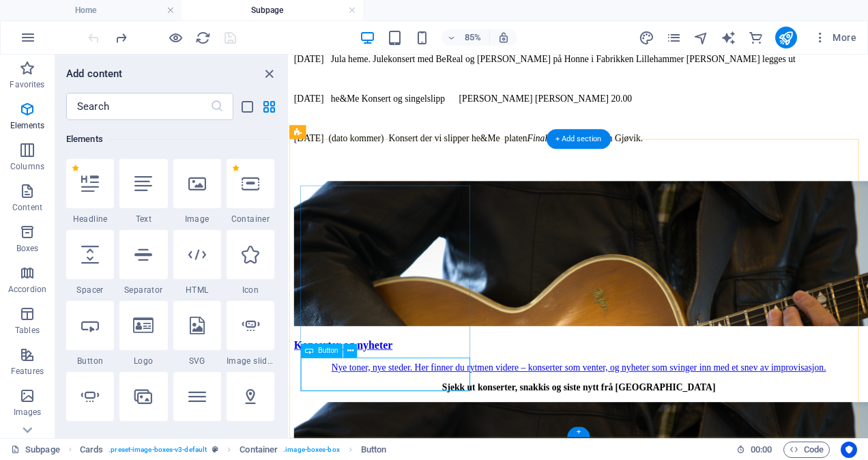 This screenshot has height=460, width=868. Describe the element at coordinates (215, 449) in the screenshot. I see `i: This element is a customizable preset` at that location.